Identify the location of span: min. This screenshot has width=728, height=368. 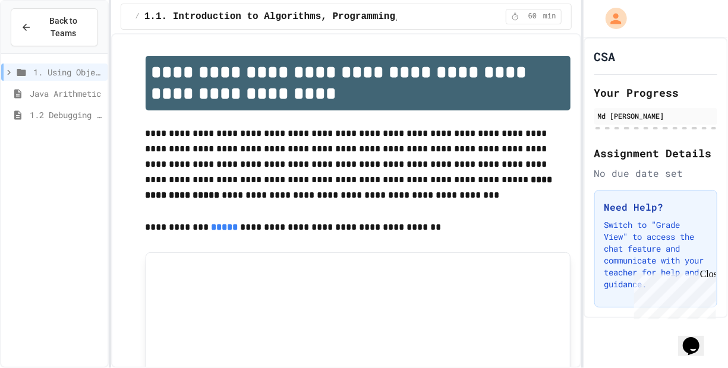
(550, 17).